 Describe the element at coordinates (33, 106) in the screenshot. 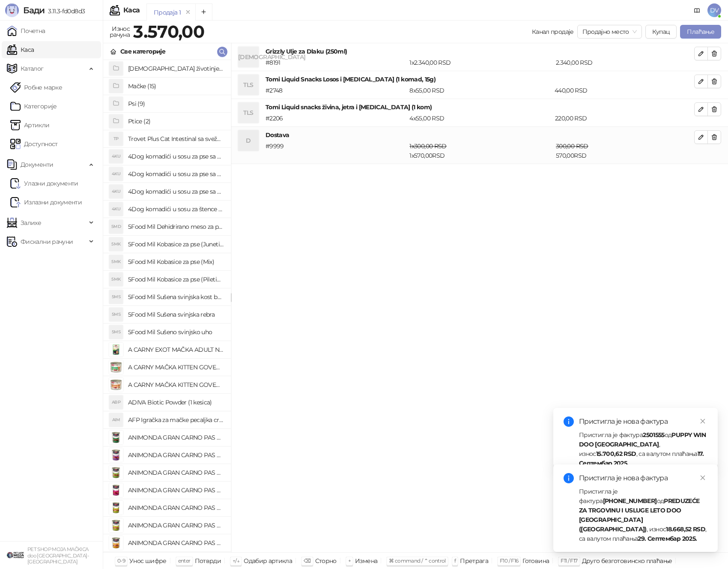

I see `a: Категорије` at that location.